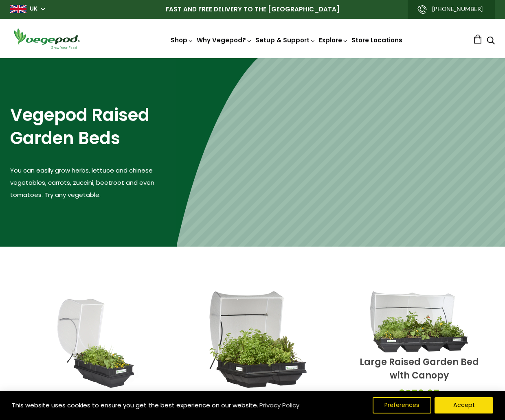  What do you see at coordinates (491, 41) in the screenshot?
I see `a: Search` at bounding box center [491, 41].